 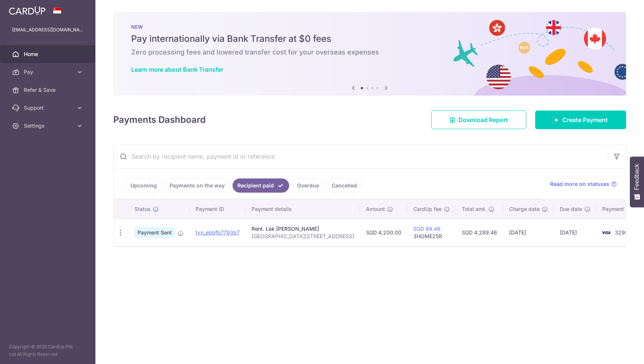 I want to click on a: Create Payment, so click(x=581, y=120).